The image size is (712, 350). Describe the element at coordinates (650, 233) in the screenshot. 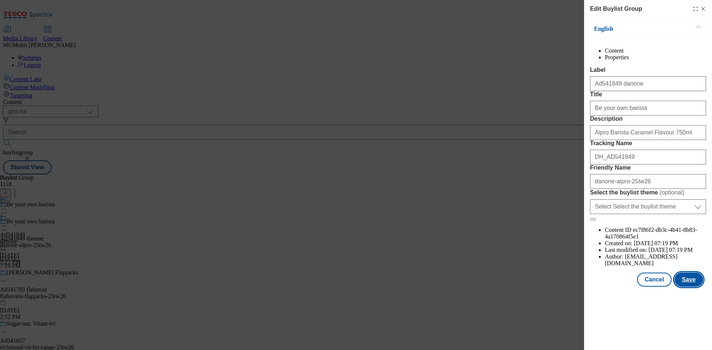

I see `span: ec7f86f2-db3c-4b41-8b83-4a170864f5e1` at that location.